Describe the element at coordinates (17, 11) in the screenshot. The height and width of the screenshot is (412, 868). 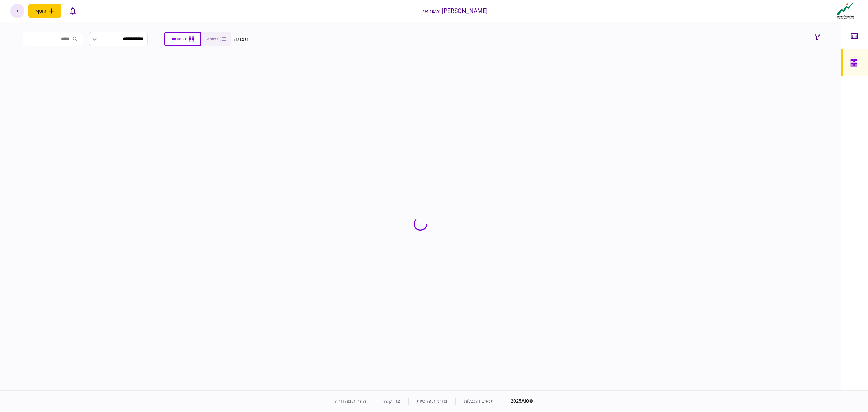
I see `div: י` at that location.